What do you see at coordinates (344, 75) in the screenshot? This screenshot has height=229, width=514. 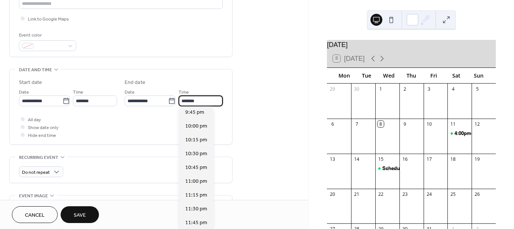 I see `div: Mon` at bounding box center [344, 75].